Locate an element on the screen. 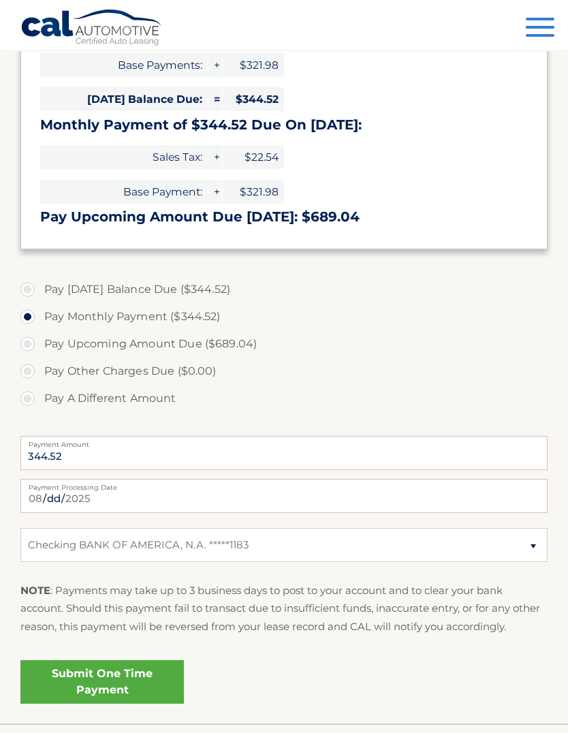  button: Menu is located at coordinates (540, 29).